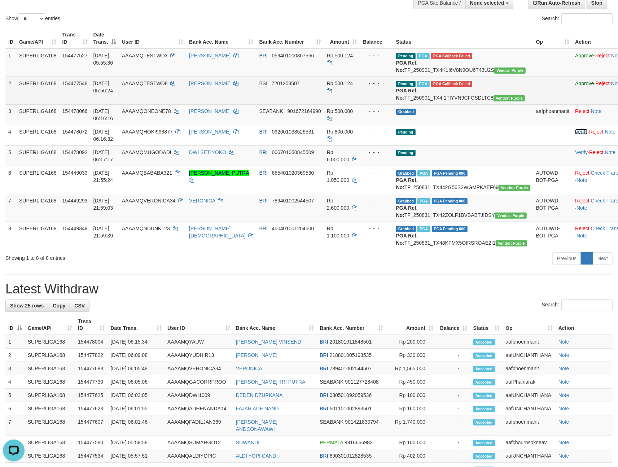 This screenshot has height=467, width=618. What do you see at coordinates (304, 111) in the screenshot?
I see `span: Copy 901672164990 to clipboard` at bounding box center [304, 111].